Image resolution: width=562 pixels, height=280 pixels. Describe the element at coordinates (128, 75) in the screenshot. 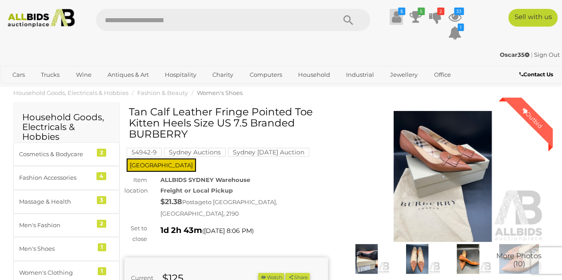

I see `a: Antiques & Art` at that location.